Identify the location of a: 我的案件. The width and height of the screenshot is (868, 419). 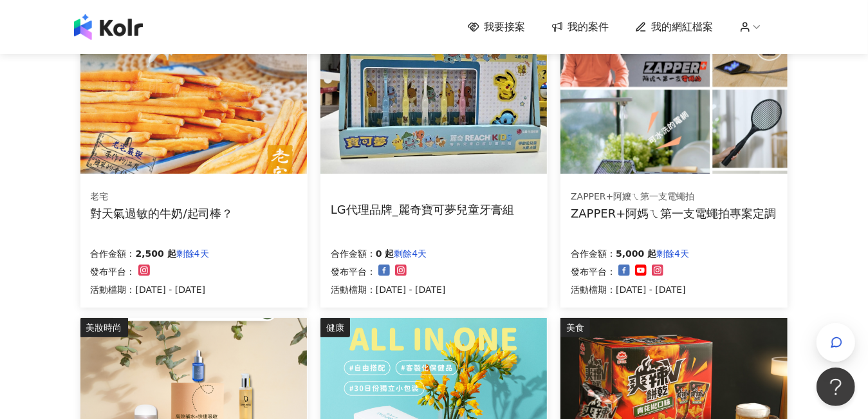
(580, 27).